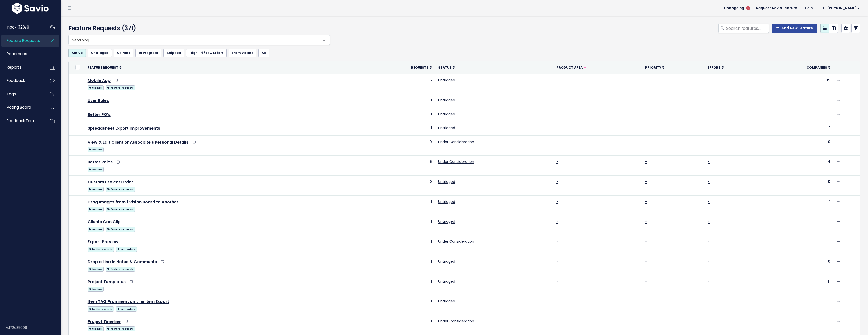 Image resolution: width=868 pixels, height=335 pixels. I want to click on a: Roadmaps, so click(22, 54).